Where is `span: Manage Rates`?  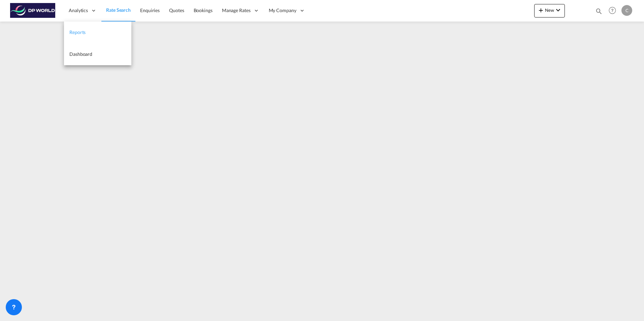 span: Manage Rates is located at coordinates (236, 11).